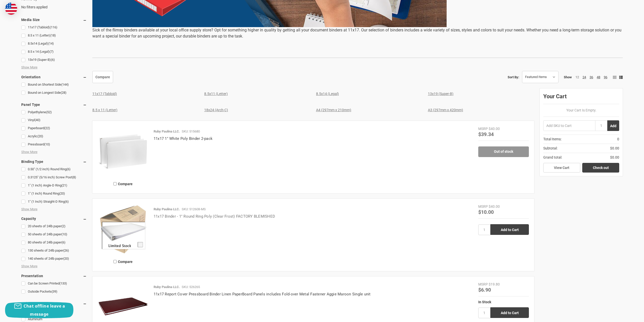 This screenshot has height=322, width=644. I want to click on span: $6.90, so click(484, 289).